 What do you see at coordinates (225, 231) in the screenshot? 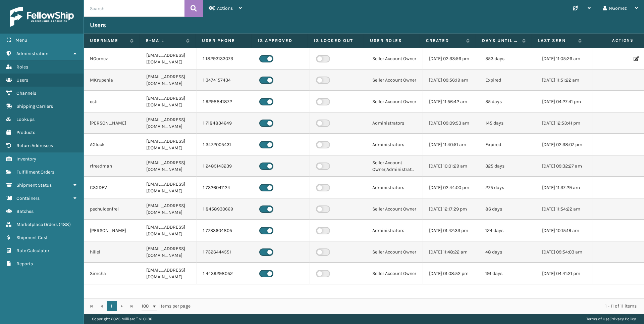
I see `td: 1 7733604805` at bounding box center [225, 231].